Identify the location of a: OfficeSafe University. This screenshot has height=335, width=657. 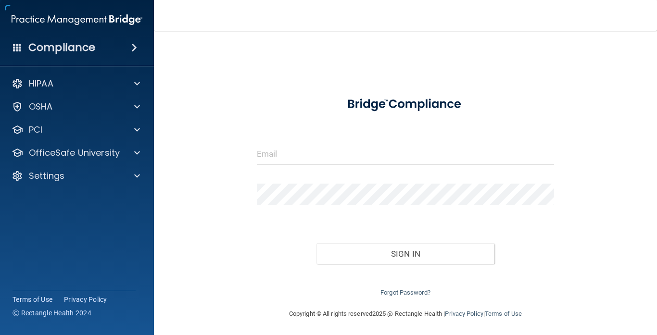
(76, 153).